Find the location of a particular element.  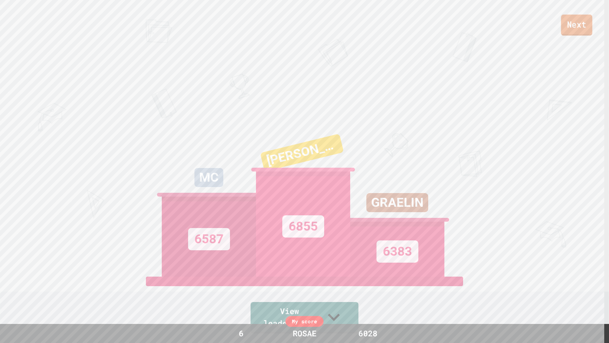

div: ROSAE is located at coordinates (305, 333).